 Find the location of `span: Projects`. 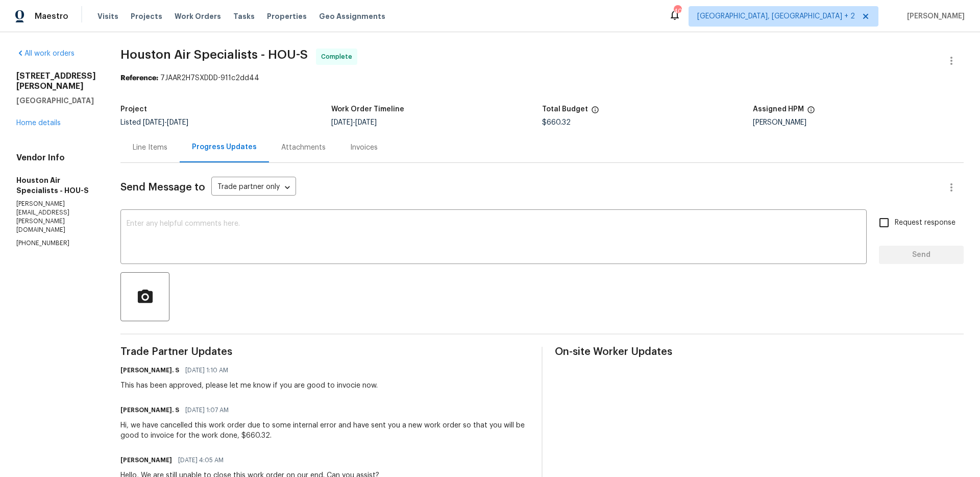

span: Projects is located at coordinates (147, 16).